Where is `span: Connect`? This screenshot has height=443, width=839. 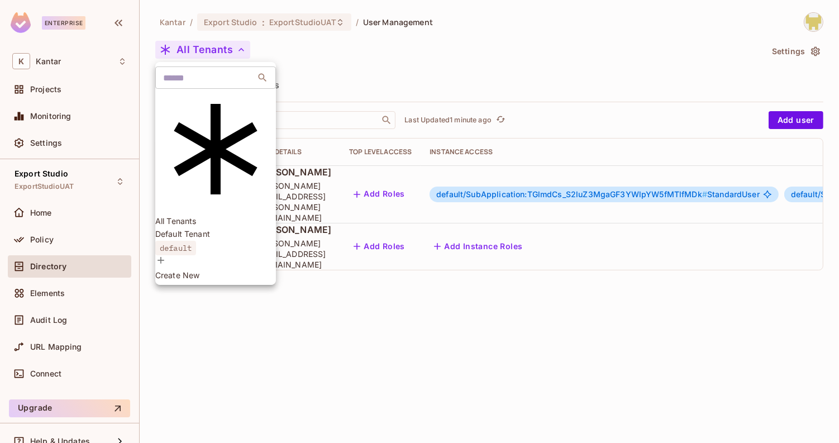
span: Connect is located at coordinates (46, 374).